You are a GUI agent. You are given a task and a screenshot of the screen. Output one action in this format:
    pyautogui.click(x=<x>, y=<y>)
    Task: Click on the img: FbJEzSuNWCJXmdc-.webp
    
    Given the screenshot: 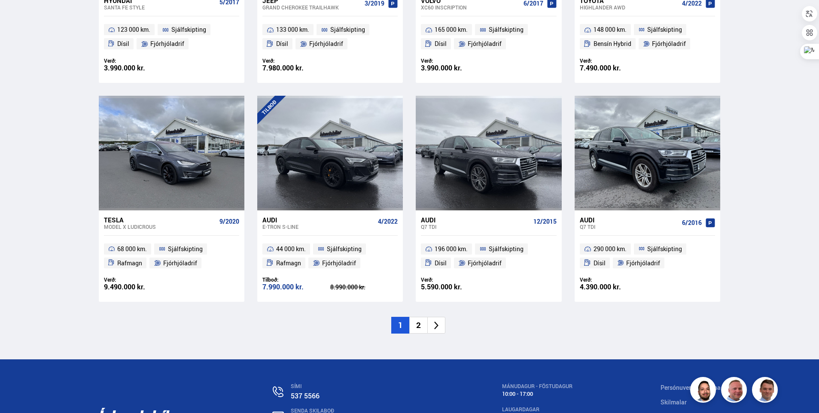 What is the action you would take?
    pyautogui.click(x=766, y=391)
    